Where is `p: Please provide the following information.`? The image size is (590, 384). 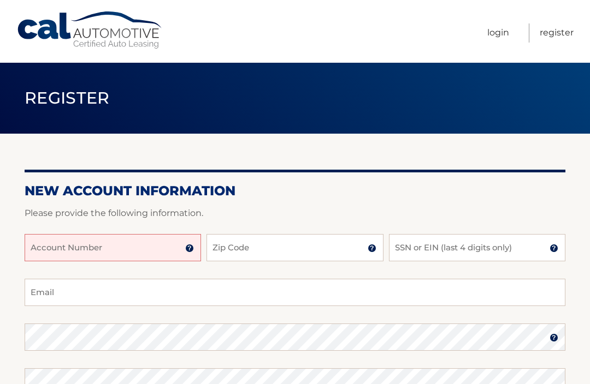
p: Please provide the following information. is located at coordinates (295, 213).